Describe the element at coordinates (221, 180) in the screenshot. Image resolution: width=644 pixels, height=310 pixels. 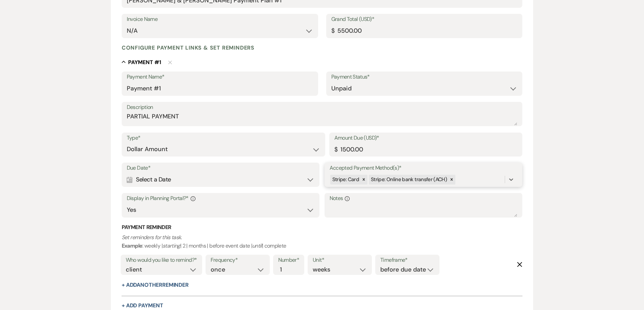
I see `div: Select a Date` at that location.